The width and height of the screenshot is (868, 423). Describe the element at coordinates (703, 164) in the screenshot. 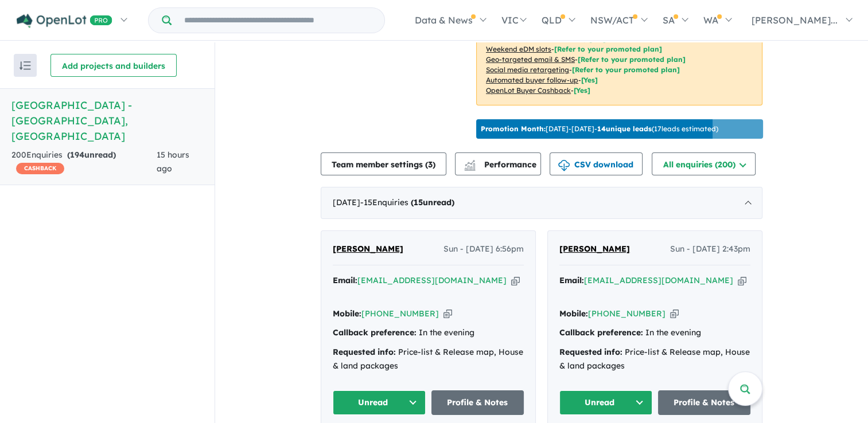

I see `button: All enquiries (200)` at that location.